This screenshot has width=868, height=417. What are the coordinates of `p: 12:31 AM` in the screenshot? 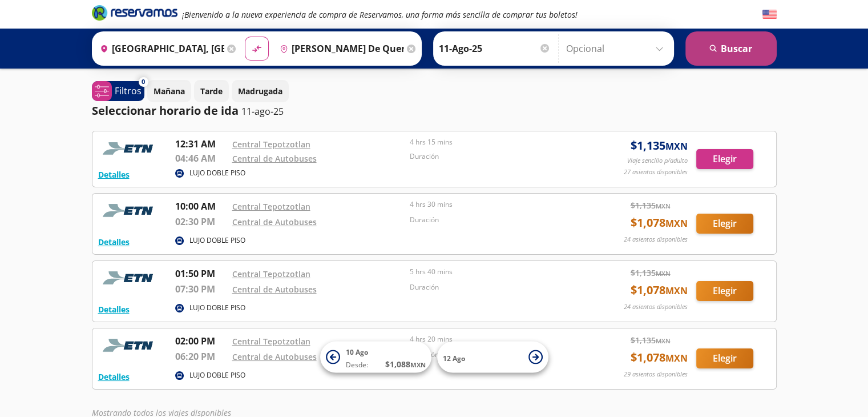 It's located at (201, 144).